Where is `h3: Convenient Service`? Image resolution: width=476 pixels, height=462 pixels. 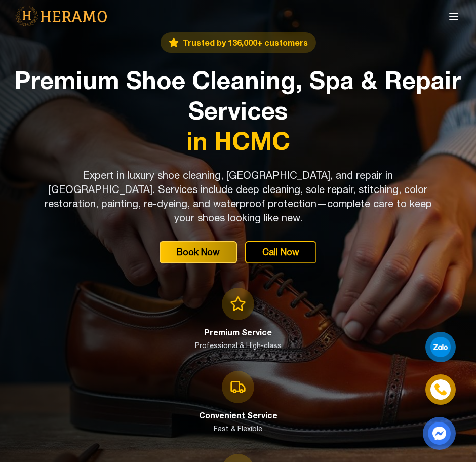 h3: Convenient Service is located at coordinates (238, 415).